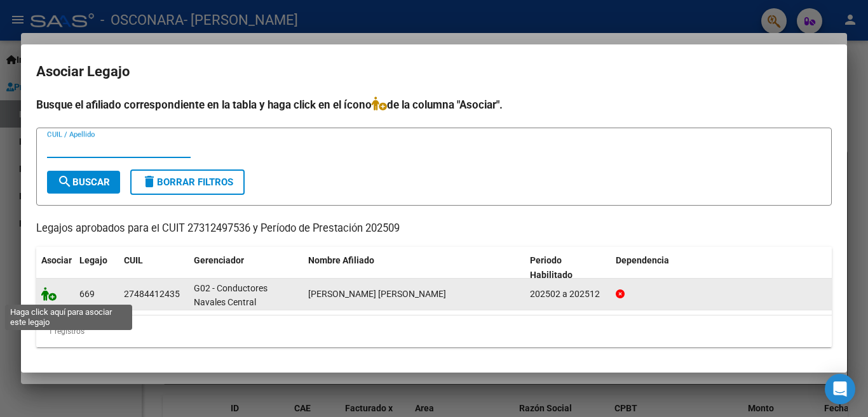 This screenshot has width=868, height=417. What do you see at coordinates (643, 261) in the screenshot?
I see `span: Dependencia` at bounding box center [643, 261].